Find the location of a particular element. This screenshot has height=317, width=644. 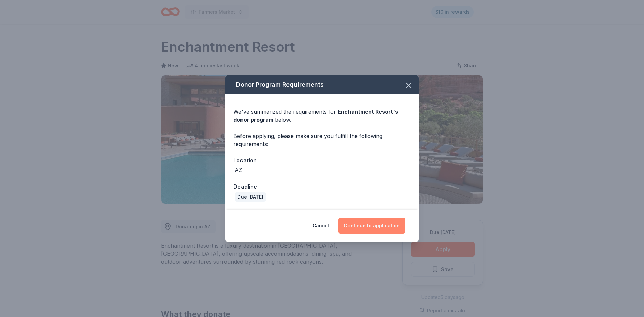

div: AZ is located at coordinates (239, 170).